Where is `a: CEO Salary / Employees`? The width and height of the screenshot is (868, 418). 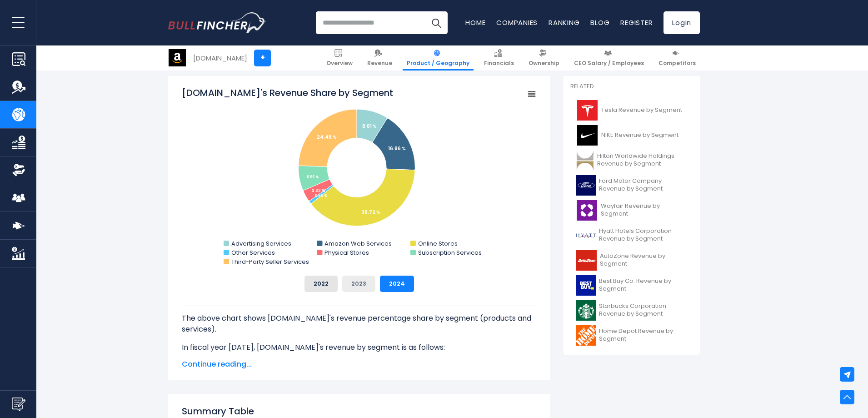 a: CEO Salary / Employees is located at coordinates (609, 57).